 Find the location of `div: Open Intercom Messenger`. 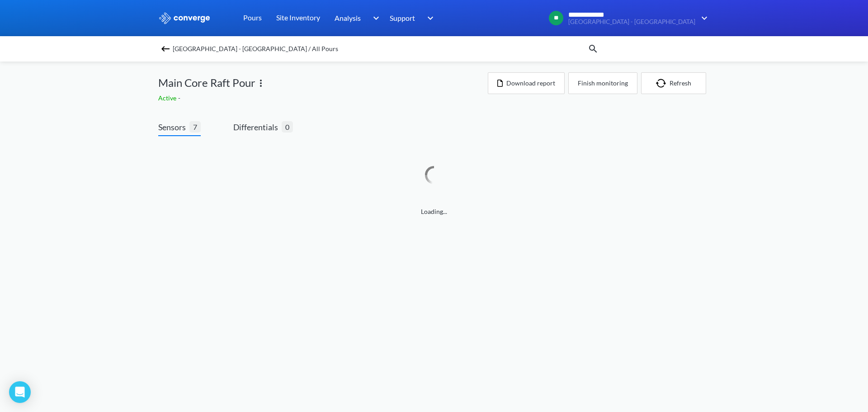

div: Open Intercom Messenger is located at coordinates (20, 392).